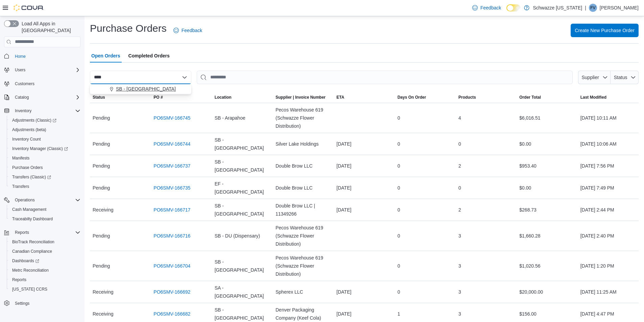 This screenshot has width=644, height=322. What do you see at coordinates (20, 57) in the screenshot?
I see `a: Home` at bounding box center [20, 57].